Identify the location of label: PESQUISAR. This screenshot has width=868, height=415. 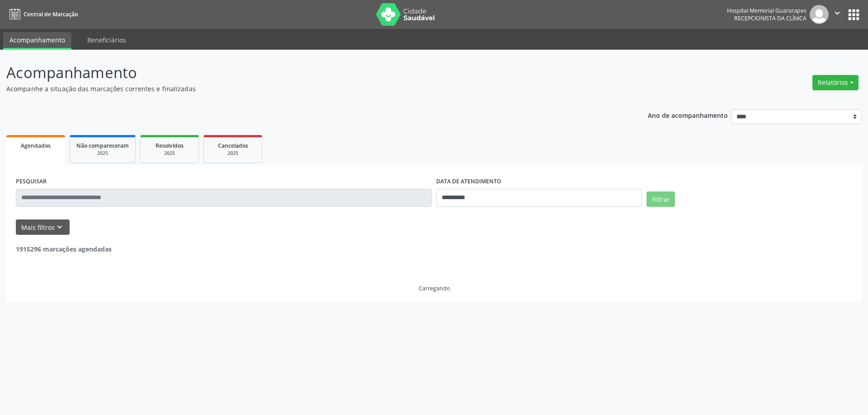
(31, 182).